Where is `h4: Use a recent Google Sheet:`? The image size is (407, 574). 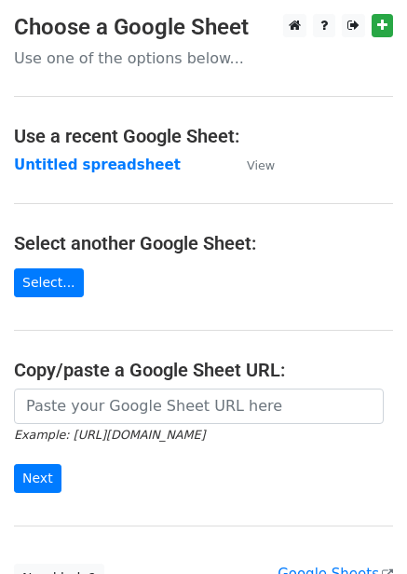 h4: Use a recent Google Sheet: is located at coordinates (203, 136).